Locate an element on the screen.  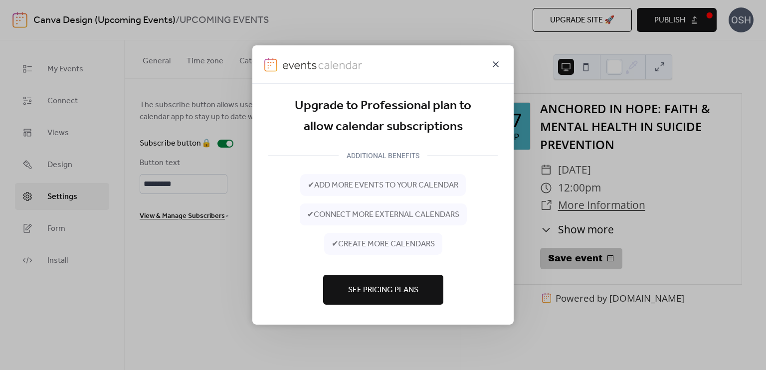
span: ✔ create more calendars is located at coordinates (383, 245).